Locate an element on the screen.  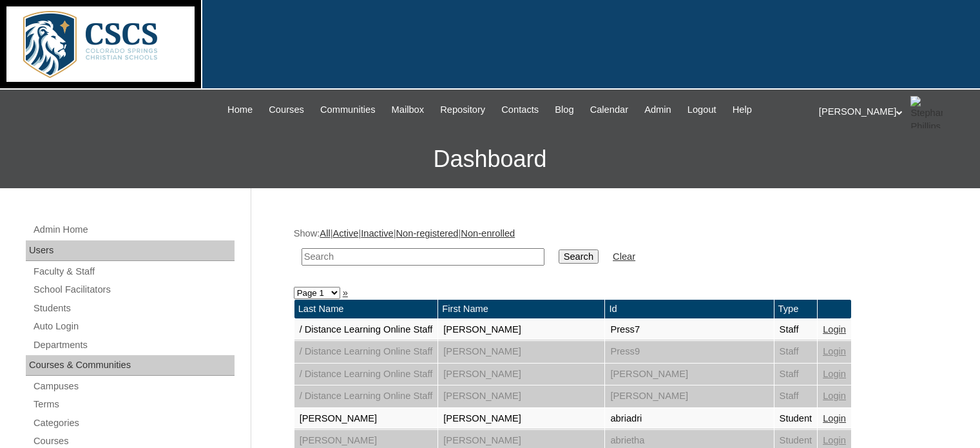
a: Inactive is located at coordinates (377, 233).